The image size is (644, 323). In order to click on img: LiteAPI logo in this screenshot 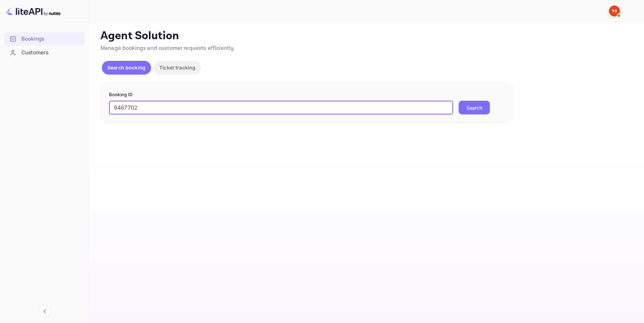, I will do `click(33, 11)`.